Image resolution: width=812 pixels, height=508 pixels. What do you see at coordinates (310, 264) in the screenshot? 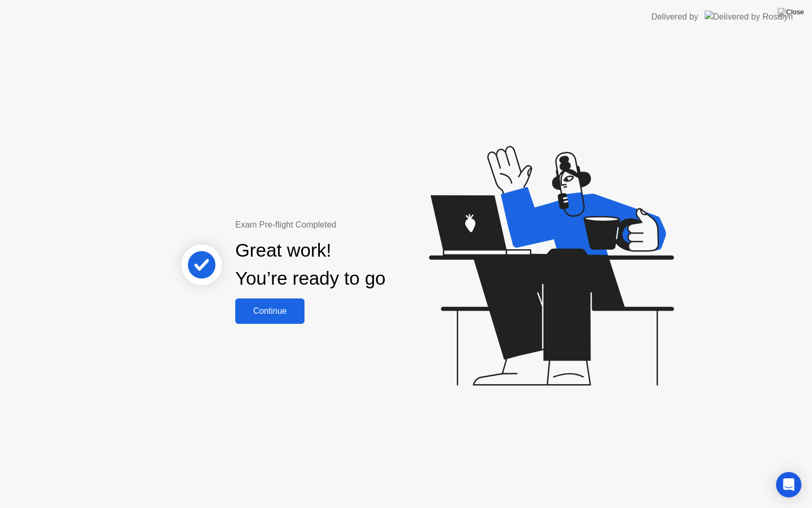
I see `div: Great work! You’re ready to go` at bounding box center [310, 264].